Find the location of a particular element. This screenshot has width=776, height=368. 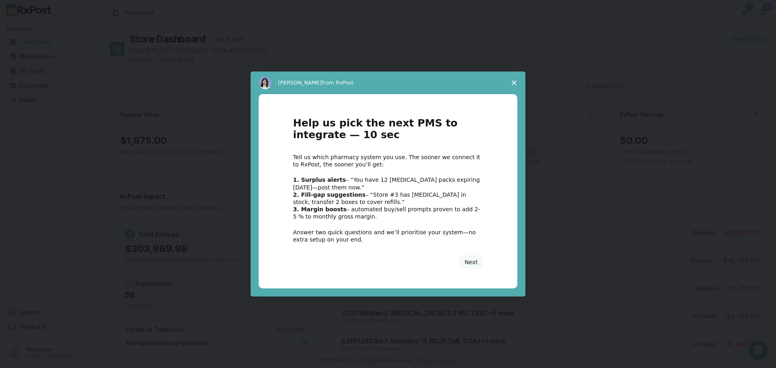

span: Close survey is located at coordinates (514, 83).